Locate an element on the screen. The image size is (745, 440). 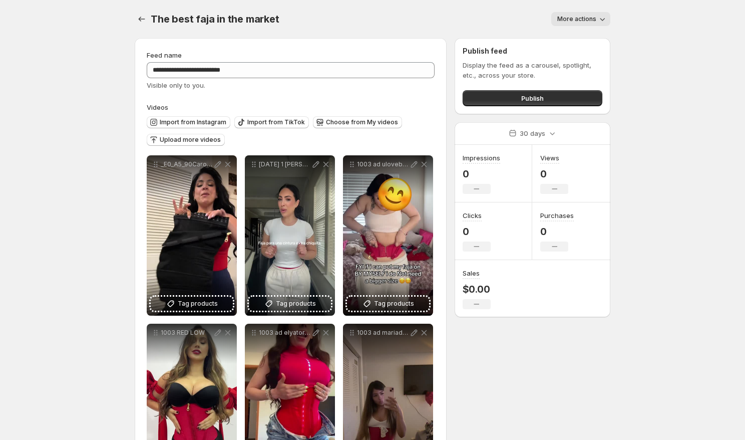
h3: Purchases is located at coordinates (557, 215).